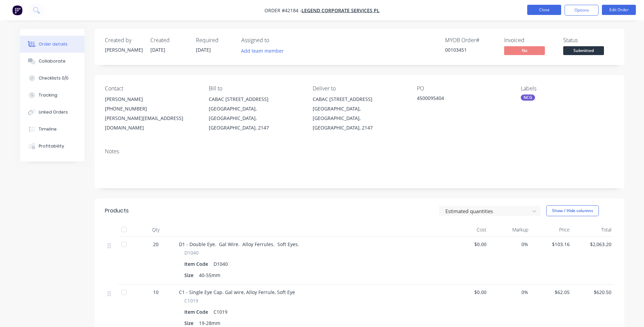  What do you see at coordinates (52, 44) in the screenshot?
I see `button: Order details` at bounding box center [52, 44].